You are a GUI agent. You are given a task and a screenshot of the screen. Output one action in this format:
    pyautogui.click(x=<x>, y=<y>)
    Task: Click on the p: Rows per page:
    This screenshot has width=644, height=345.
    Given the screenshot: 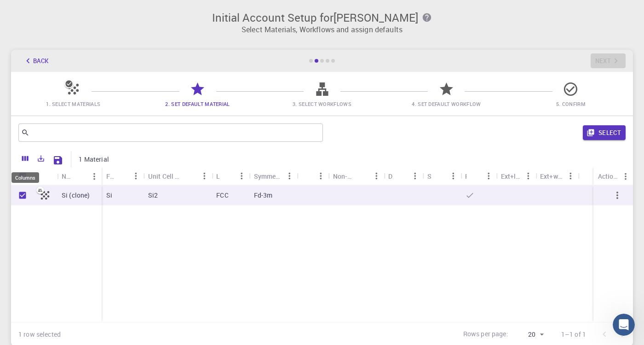 What is the action you would take?
    pyautogui.click(x=486, y=334)
    